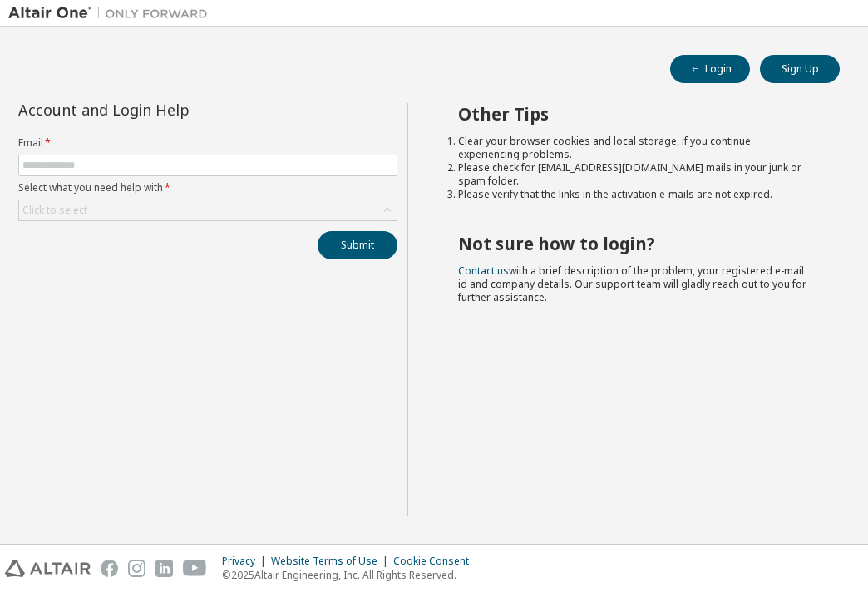 Image resolution: width=868 pixels, height=592 pixels. Describe the element at coordinates (109, 568) in the screenshot. I see `img: facebook.svg` at that location.